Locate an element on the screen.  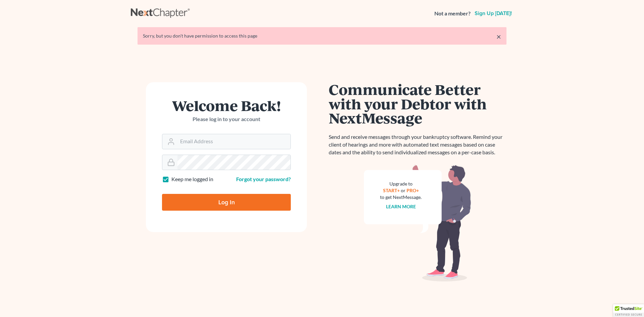
div: Sorry, but you don't have permission to access this page is located at coordinates (322, 36).